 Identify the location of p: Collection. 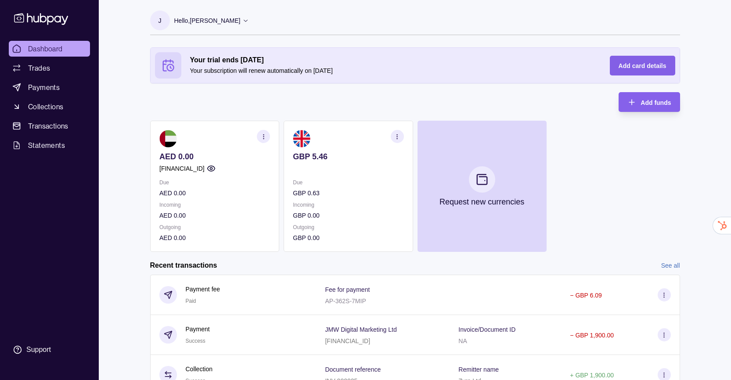
(199, 369).